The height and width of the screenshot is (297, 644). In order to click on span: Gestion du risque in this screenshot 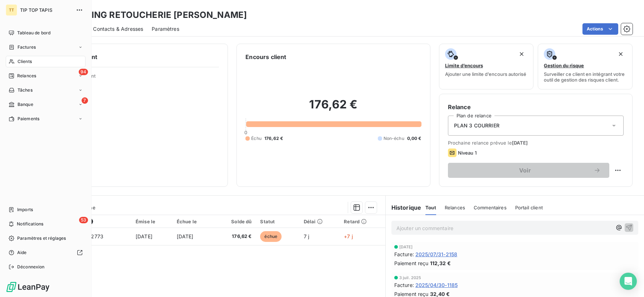, I will do `click(564, 65)`.